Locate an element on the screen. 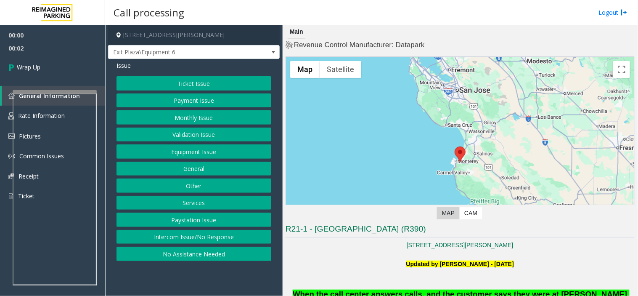  button: Services is located at coordinates (194, 203).